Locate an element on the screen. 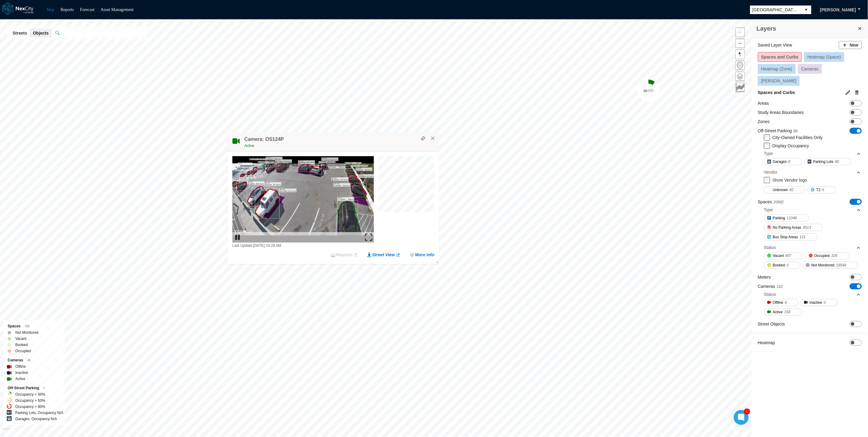 Image resolution: width=868 pixels, height=437 pixels. label: Show Vendor logo is located at coordinates (790, 180).